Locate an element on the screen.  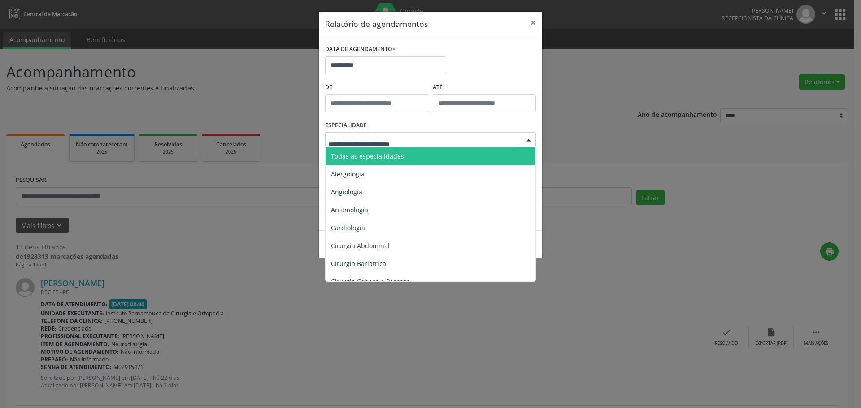
span: Cirurgia Cabeça e Pescoço is located at coordinates (370, 282).